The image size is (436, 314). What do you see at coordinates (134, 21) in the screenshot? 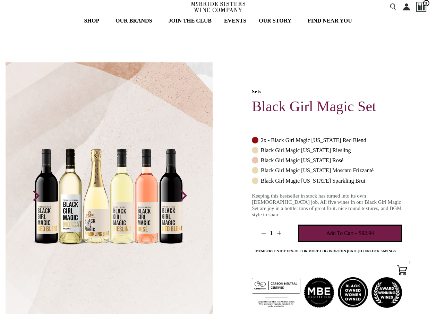
I see `span: OUR BRANDS` at bounding box center [134, 21].